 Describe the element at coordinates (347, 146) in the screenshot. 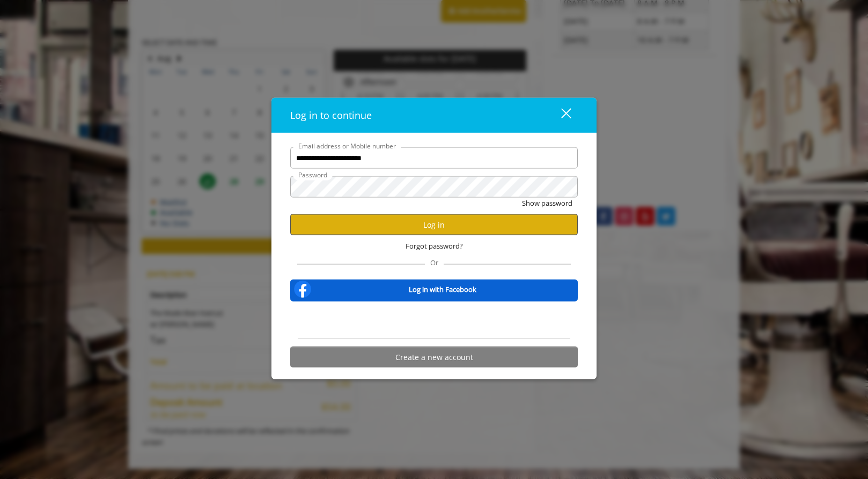

I see `label: Email address or Mobile number` at that location.